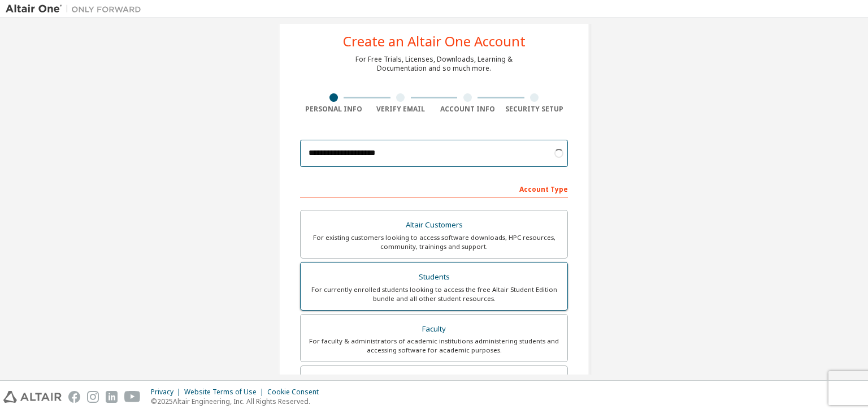 This screenshot has width=868, height=413. Describe the element at coordinates (111, 396) in the screenshot. I see `img: linkedin.svg` at that location.